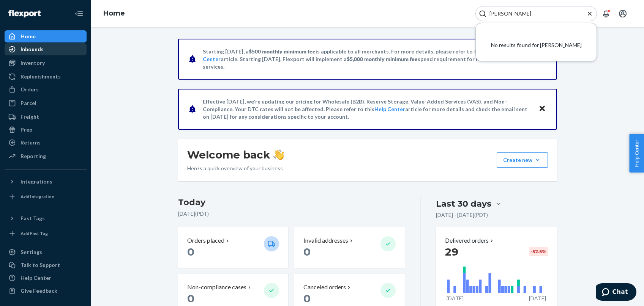  What do you see at coordinates (236, 169) in the screenshot?
I see `p: Here’s a quick overview of your business` at bounding box center [236, 169].